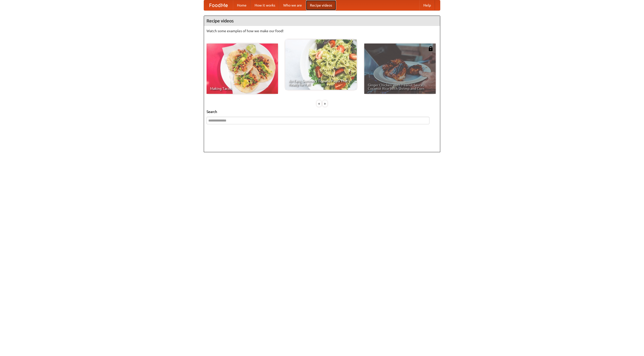  What do you see at coordinates (293, 5) in the screenshot?
I see `a: Who we are` at bounding box center [293, 5].